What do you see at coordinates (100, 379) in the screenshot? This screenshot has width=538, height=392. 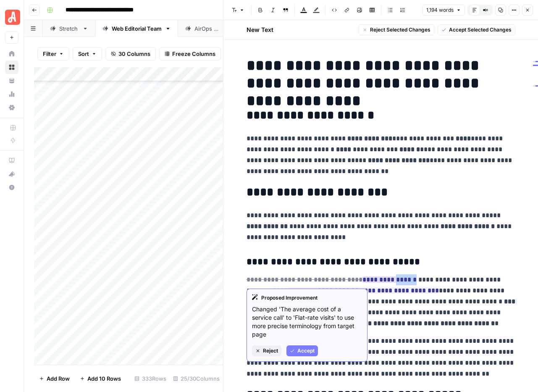 I see `button: Add 10 Rows` at bounding box center [100, 379].